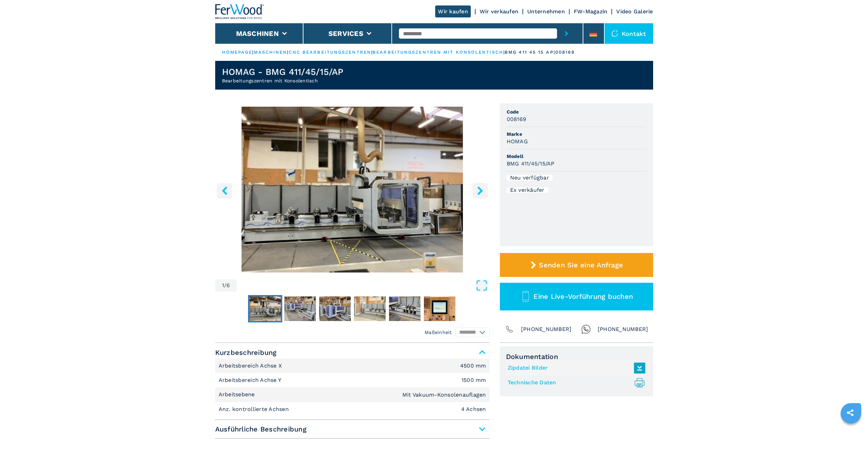 The image size is (868, 452). What do you see at coordinates (629, 34) in the screenshot?
I see `div: Kontakt` at bounding box center [629, 34].